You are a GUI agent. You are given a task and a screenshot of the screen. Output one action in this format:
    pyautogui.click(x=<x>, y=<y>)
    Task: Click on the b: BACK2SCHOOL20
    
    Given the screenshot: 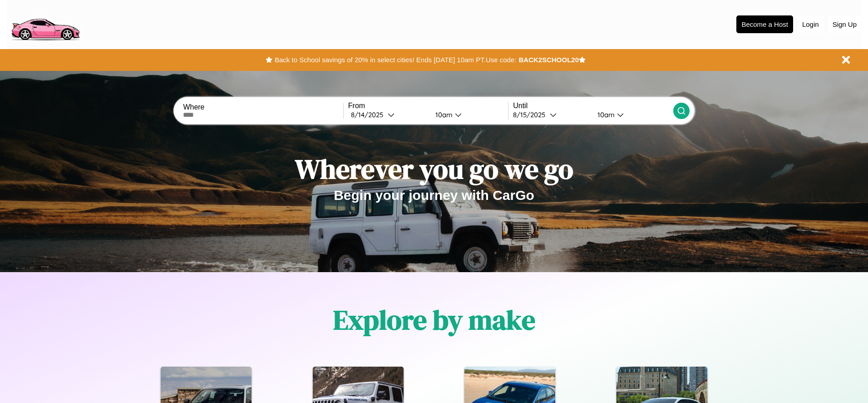 What is the action you would take?
    pyautogui.click(x=548, y=60)
    